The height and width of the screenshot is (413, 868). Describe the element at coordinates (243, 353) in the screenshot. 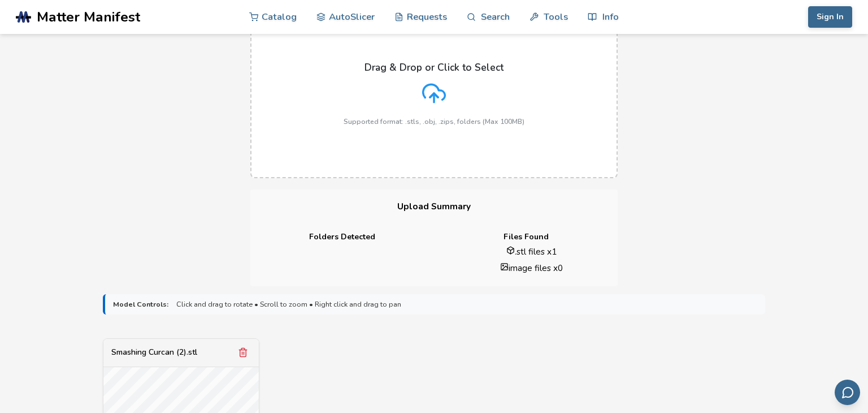

I see `button: Remove model` at that location.